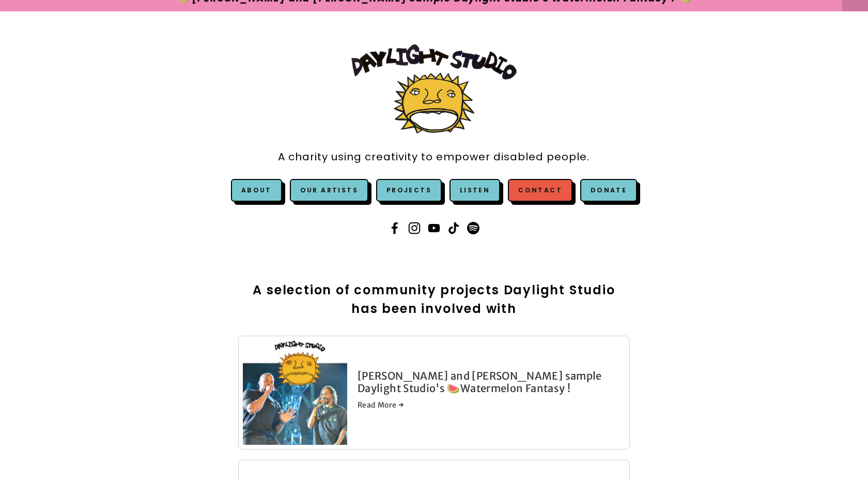 Image resolution: width=868 pixels, height=480 pixels. What do you see at coordinates (295, 392) in the screenshot?
I see `img: Snoop Dogg and Dr. Dre sample Daylight Studio's 🍉Watermelon Fantasy !` at bounding box center [295, 392].